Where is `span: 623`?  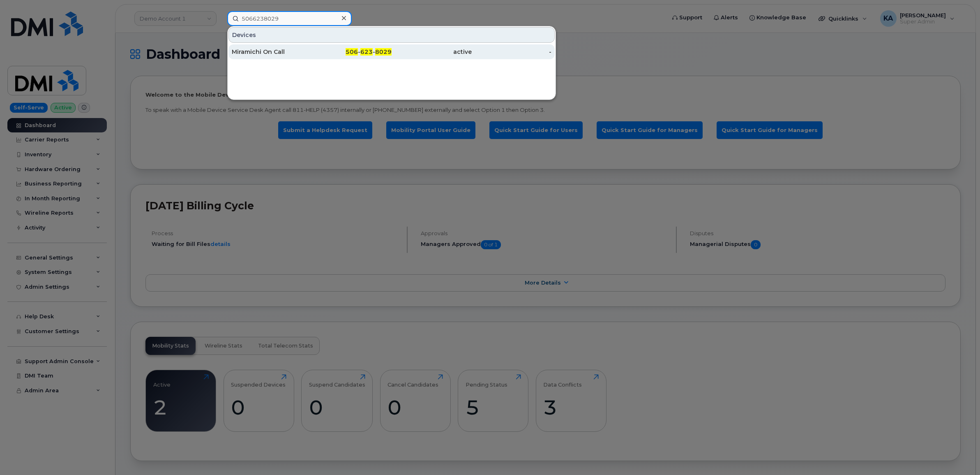
span: 623 is located at coordinates (367, 52).